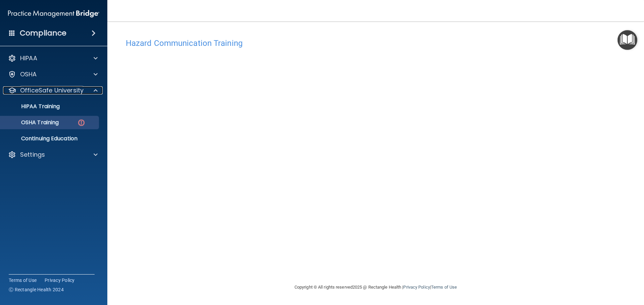 Image resolution: width=644 pixels, height=305 pixels. What do you see at coordinates (53, 74) in the screenshot?
I see `a: OSHA` at bounding box center [53, 74].